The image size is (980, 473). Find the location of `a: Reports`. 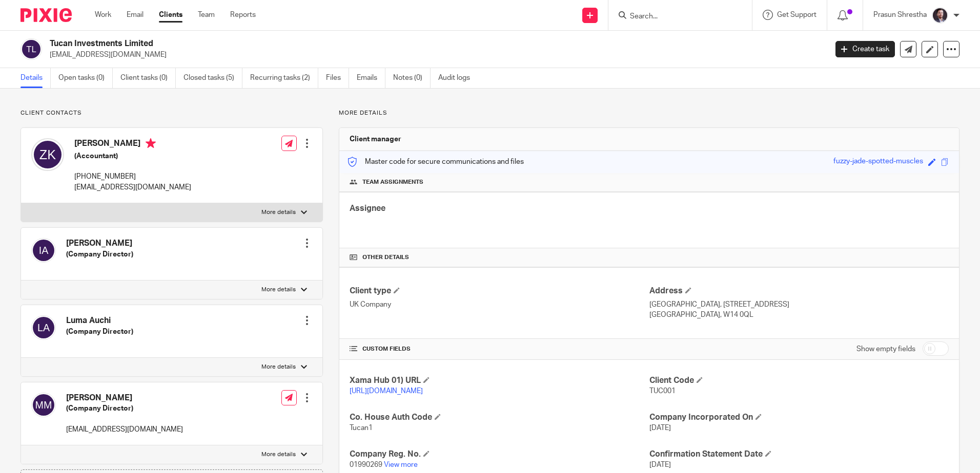

a: Reports is located at coordinates (243, 15).